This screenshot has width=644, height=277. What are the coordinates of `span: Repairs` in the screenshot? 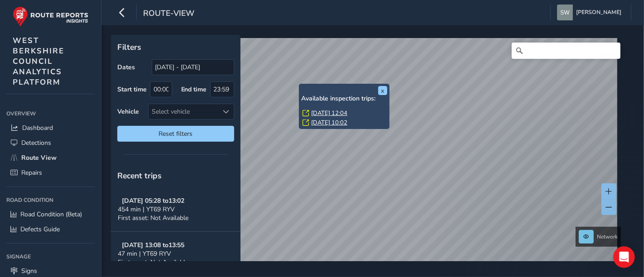 It's located at (32, 173).